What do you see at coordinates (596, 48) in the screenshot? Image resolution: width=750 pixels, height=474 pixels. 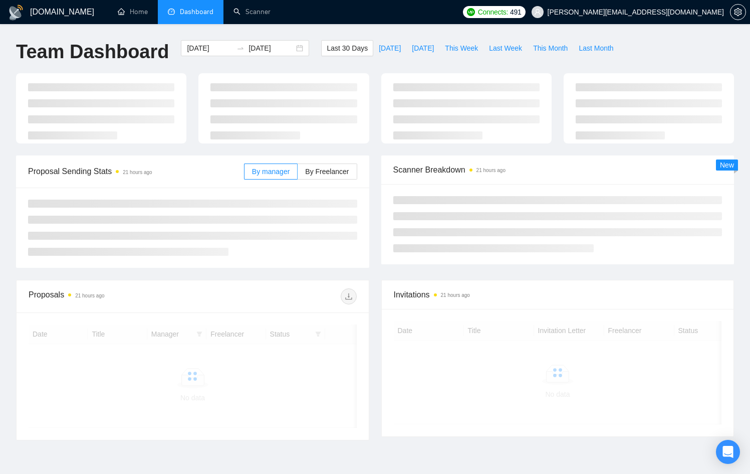 I see `button: Last Month` at bounding box center [596, 48].